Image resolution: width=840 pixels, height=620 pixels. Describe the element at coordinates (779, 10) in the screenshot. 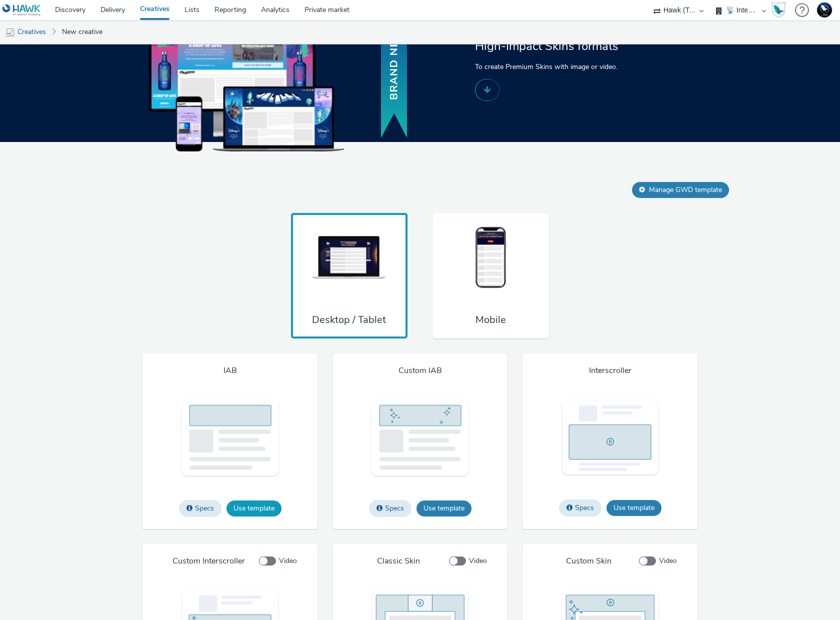

I see `img: Hawk Academy` at that location.